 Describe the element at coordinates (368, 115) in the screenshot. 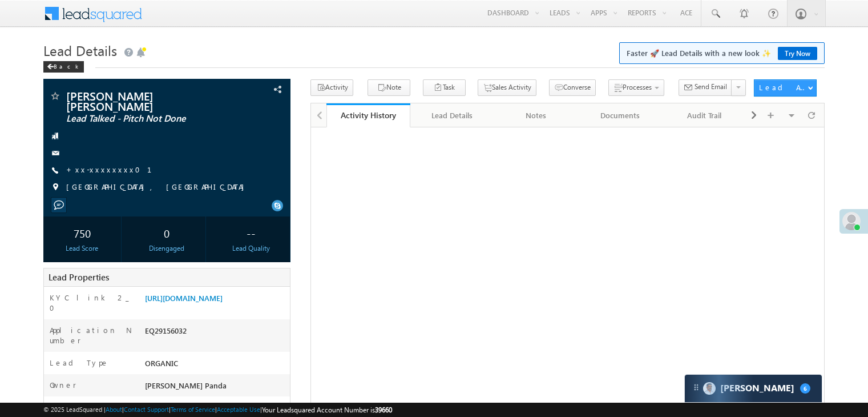

I see `div: Activity History` at that location.